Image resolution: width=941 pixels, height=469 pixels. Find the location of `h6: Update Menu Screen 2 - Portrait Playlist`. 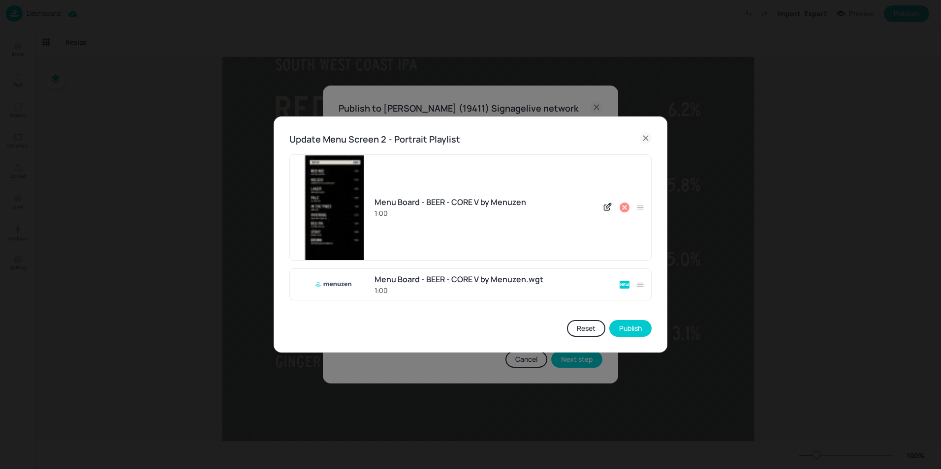

h6: Update Menu Screen 2 - Portrait Playlist is located at coordinates (374, 139).